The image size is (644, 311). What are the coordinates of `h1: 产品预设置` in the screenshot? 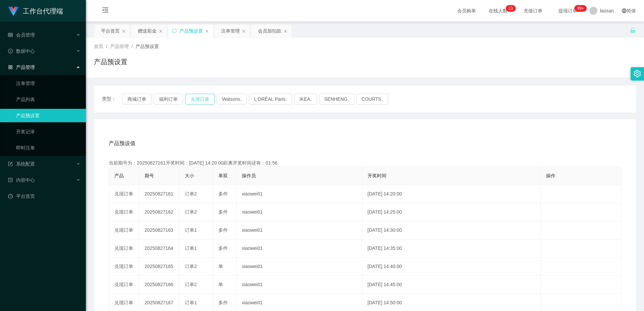 It's located at (111, 62).